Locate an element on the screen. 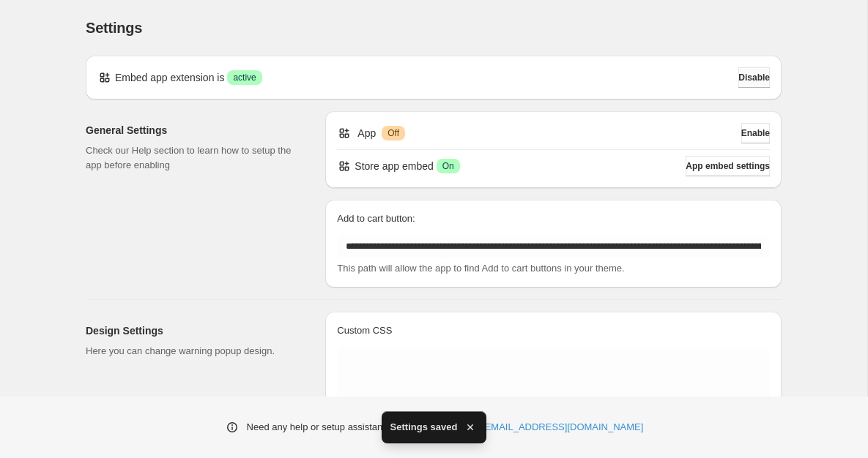 The height and width of the screenshot is (458, 868). span: active is located at coordinates (244, 78).